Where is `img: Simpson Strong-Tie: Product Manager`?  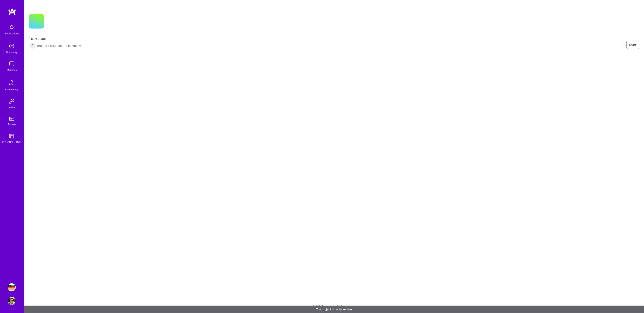
img: Simpson Strong-Tie: Product Manager is located at coordinates (12, 287).